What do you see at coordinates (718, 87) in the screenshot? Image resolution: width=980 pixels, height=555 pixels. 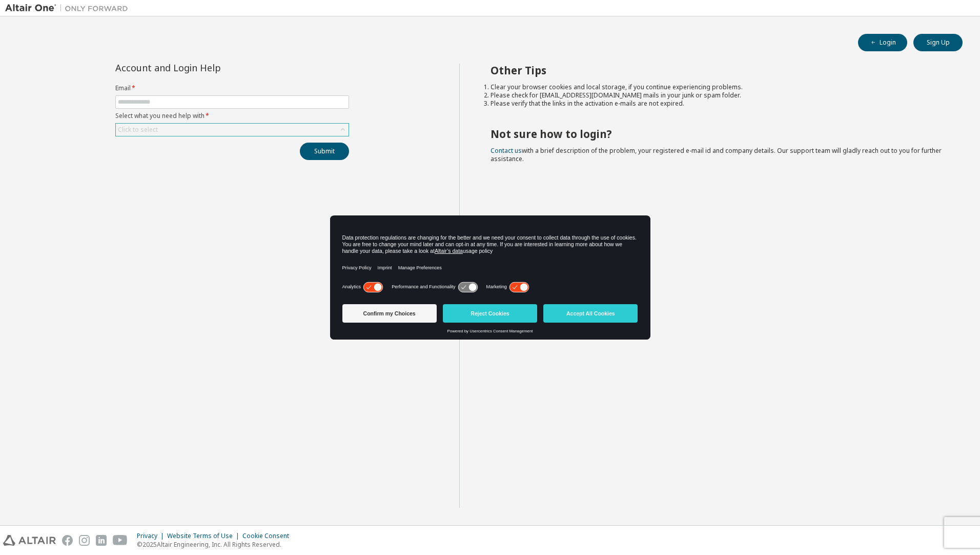 I see `li: Clear your browser cookies and local storage, if you continue experiencing problems.` at bounding box center [718, 87].